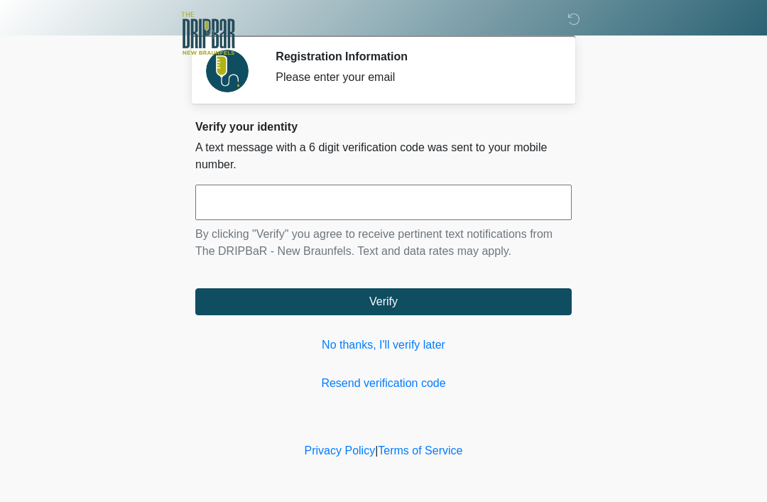 The image size is (767, 502). What do you see at coordinates (383, 243) in the screenshot?
I see `p: By clicking "Verify" you agree to receive pertinent text notifications from The DRIPBaR - New Bra...` at bounding box center [383, 243].